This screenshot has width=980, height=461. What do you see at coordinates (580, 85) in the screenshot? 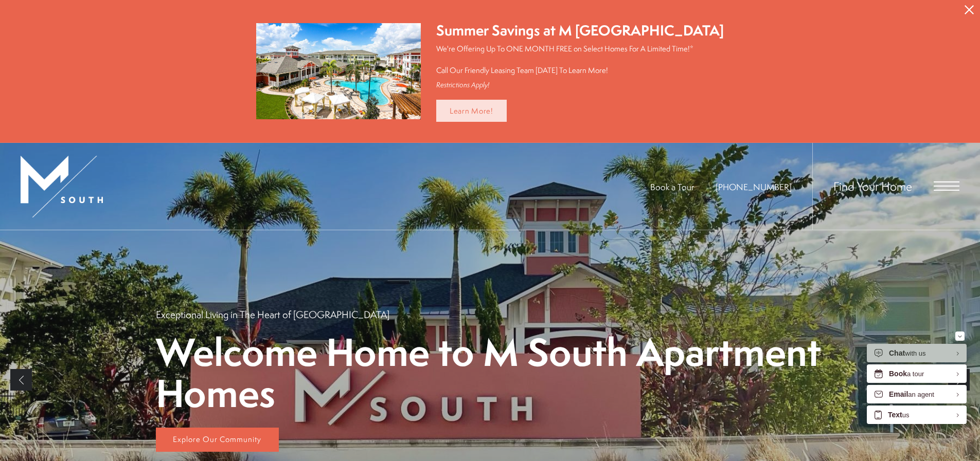
I see `div: Restrictions Apply!` at bounding box center [580, 85].